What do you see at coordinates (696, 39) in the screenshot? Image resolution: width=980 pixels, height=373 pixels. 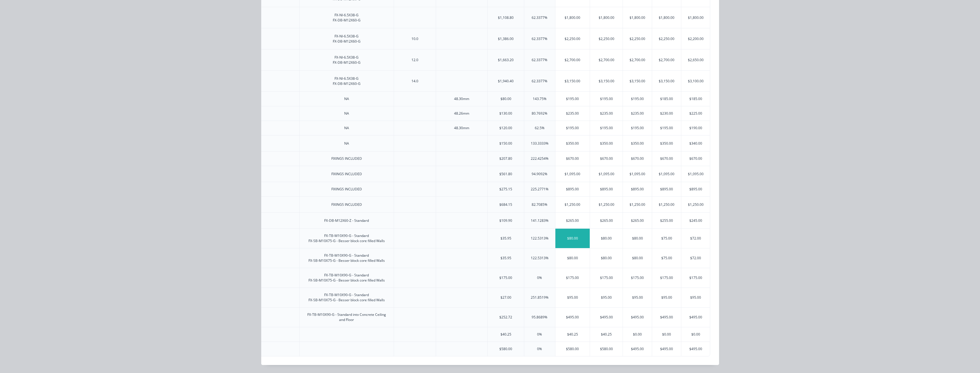 I see `div: $2,200.00` at bounding box center [696, 39].